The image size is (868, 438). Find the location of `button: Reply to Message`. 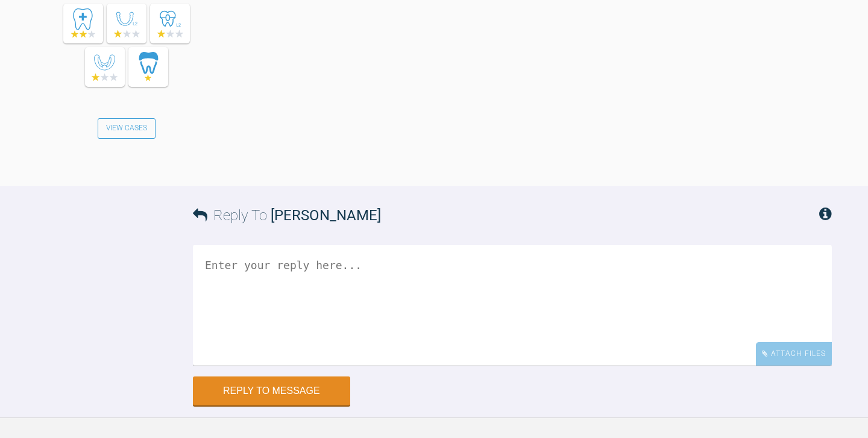

button: Reply to Message is located at coordinates (271, 391).